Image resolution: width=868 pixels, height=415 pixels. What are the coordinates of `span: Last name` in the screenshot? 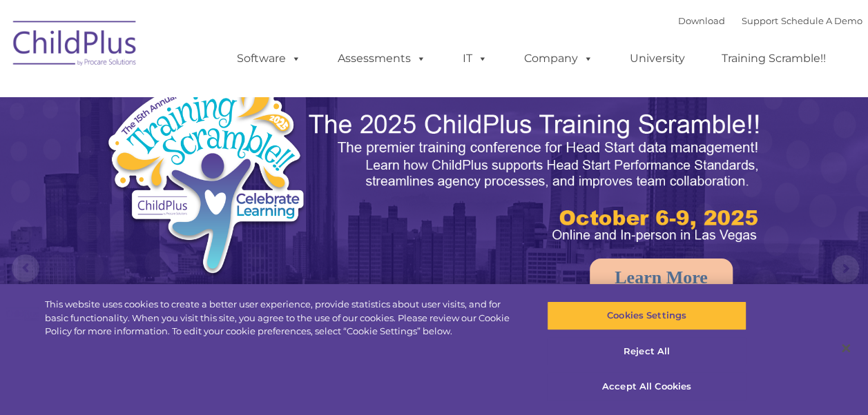 It's located at (212, 96).